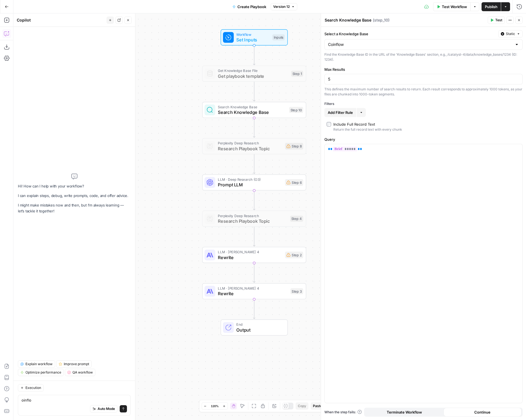  Describe the element at coordinates (343, 412) in the screenshot. I see `a: When the step fails:` at that location.